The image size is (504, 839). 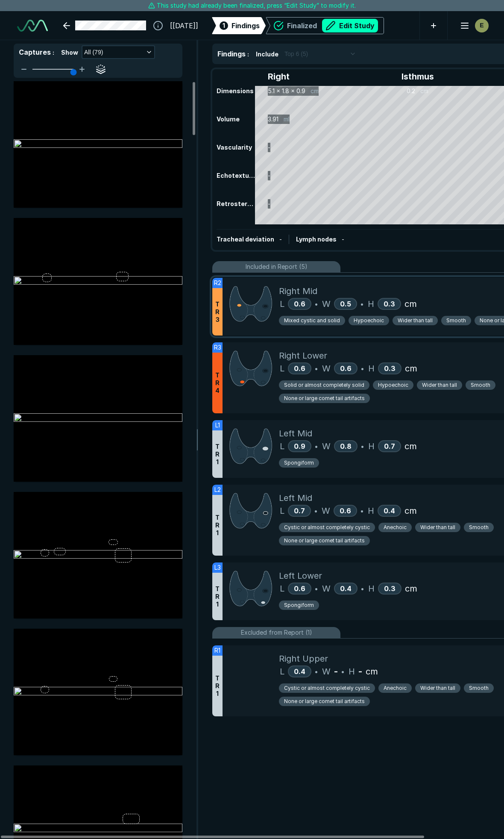 I want to click on span: Captures, so click(x=35, y=52).